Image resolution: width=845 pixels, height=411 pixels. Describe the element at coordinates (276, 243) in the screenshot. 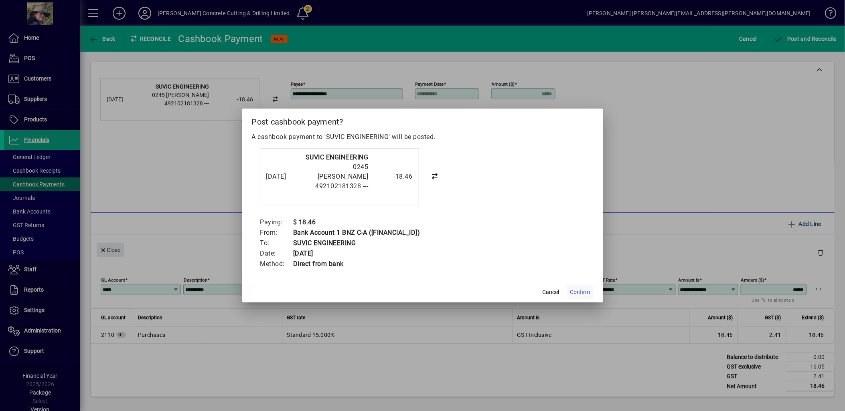

I see `td: To:` at that location.